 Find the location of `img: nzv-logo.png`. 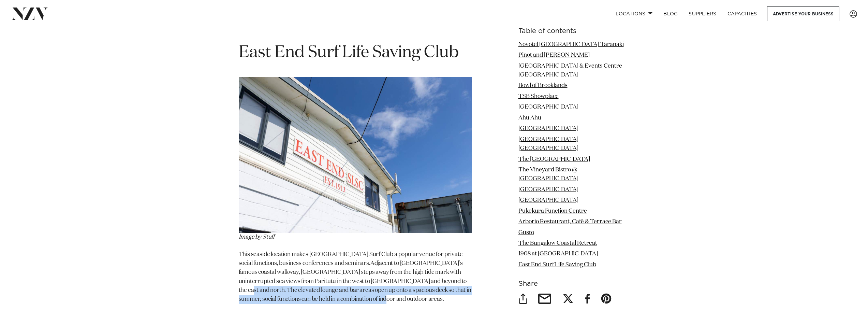

img: nzv-logo.png is located at coordinates (30, 14).